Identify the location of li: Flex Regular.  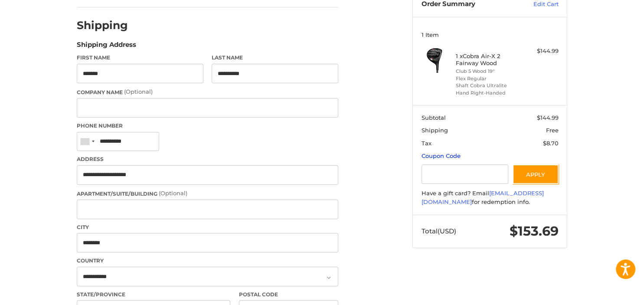
(489, 78).